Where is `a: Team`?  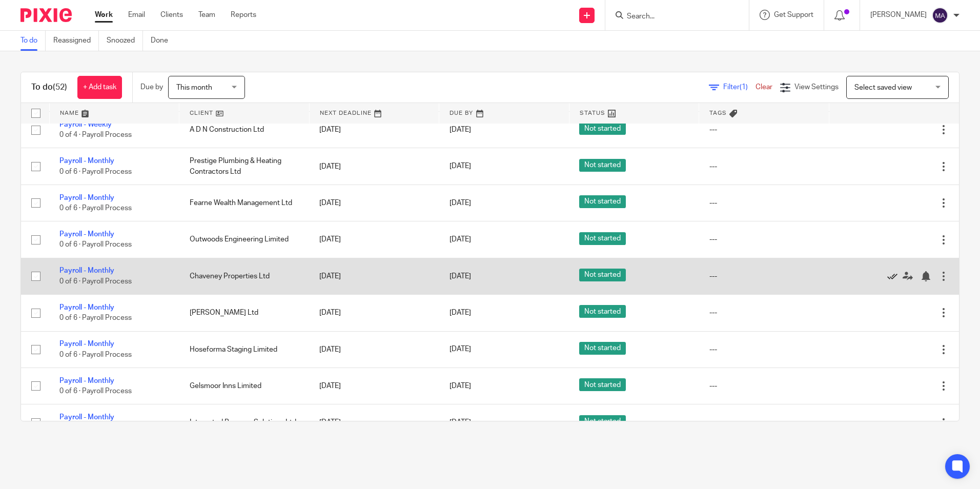
a: Team is located at coordinates (206, 15).